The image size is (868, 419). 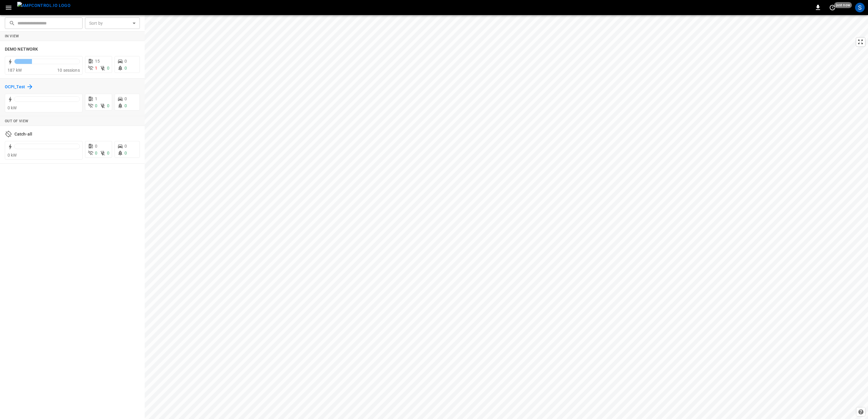 What do you see at coordinates (68, 70) in the screenshot?
I see `span: 10 sessions` at bounding box center [68, 70].